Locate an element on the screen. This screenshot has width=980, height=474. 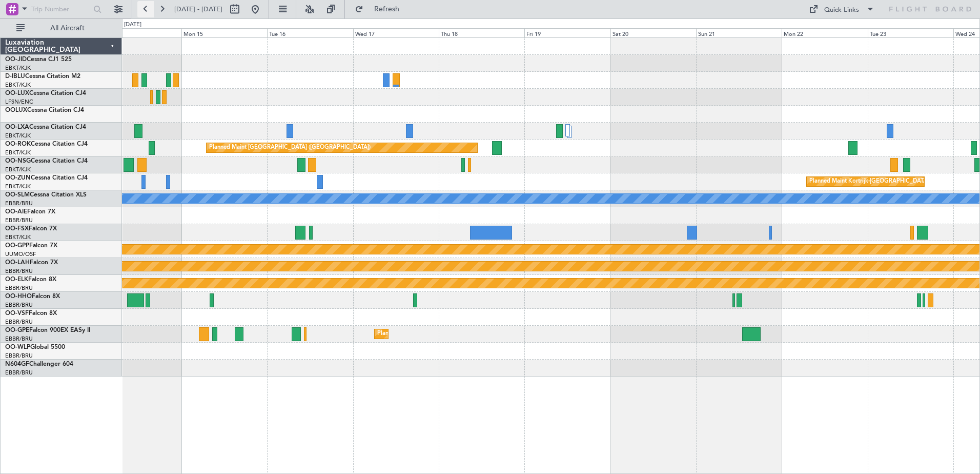
a: OO-NSGCessna Citation CJ4 is located at coordinates (46, 161).